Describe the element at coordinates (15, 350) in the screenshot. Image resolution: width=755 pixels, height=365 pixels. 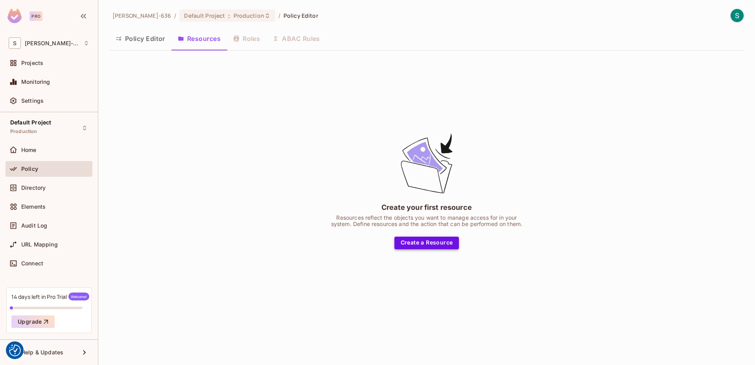
I see `img: Revisit consent button` at that location.